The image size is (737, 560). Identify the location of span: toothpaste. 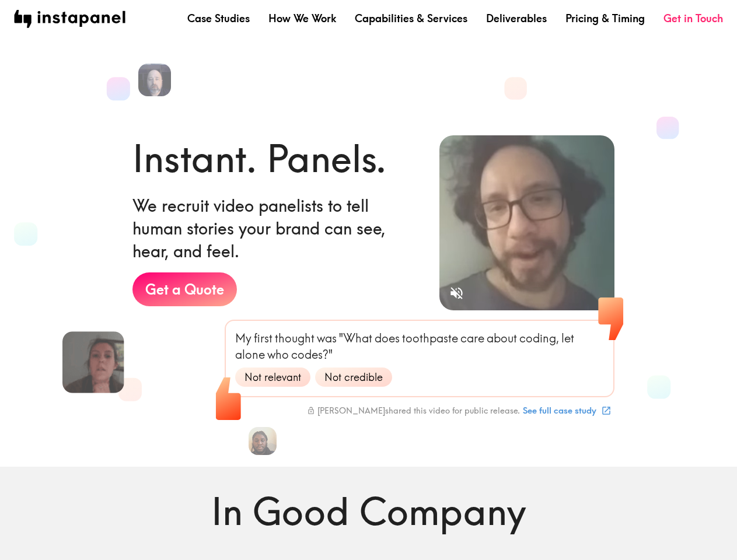
(430, 339).